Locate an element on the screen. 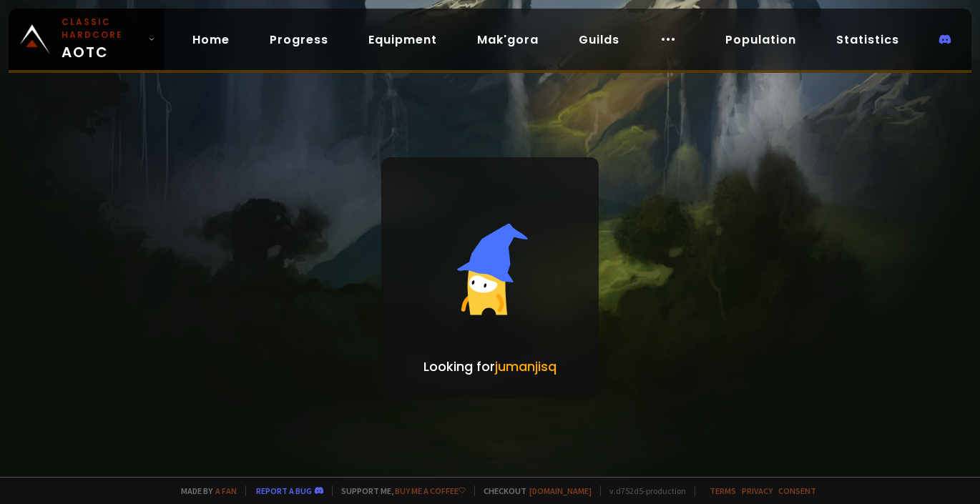 The height and width of the screenshot is (504, 980). a: Mak'gora is located at coordinates (508, 39).